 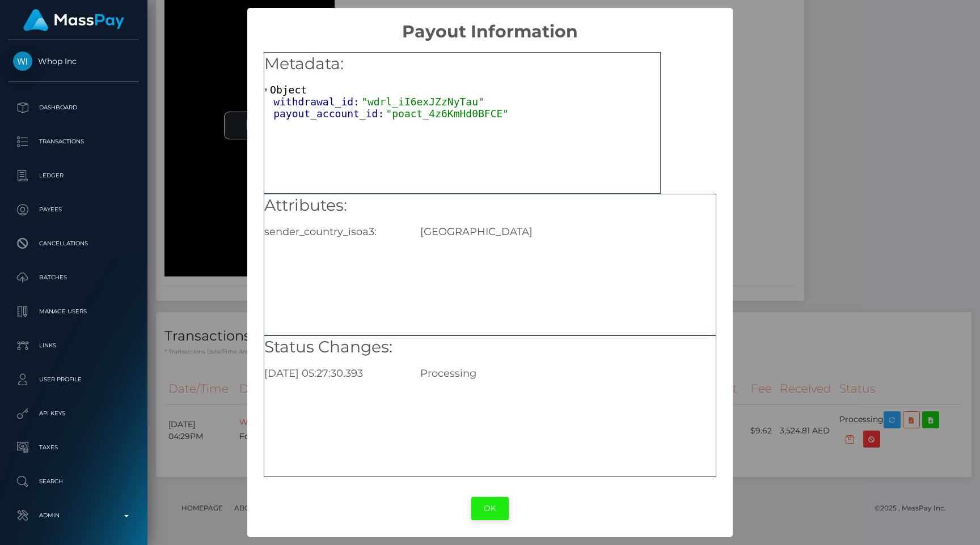 I want to click on h5: Status Changes:, so click(x=490, y=347).